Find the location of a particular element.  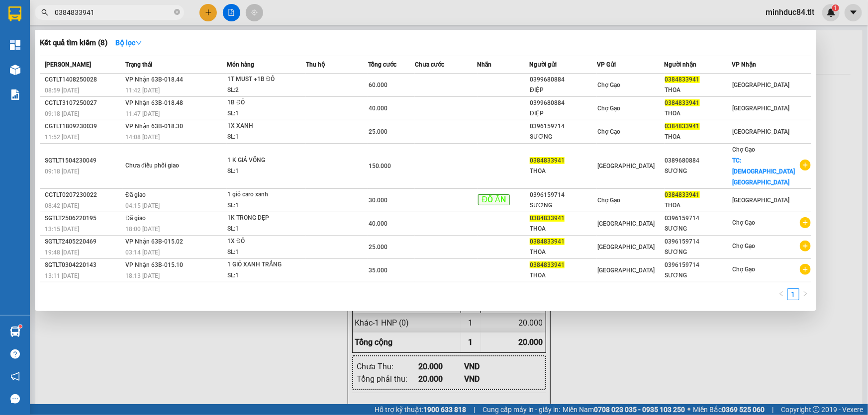

div: 1K TRONG DẸP is located at coordinates (265, 218).